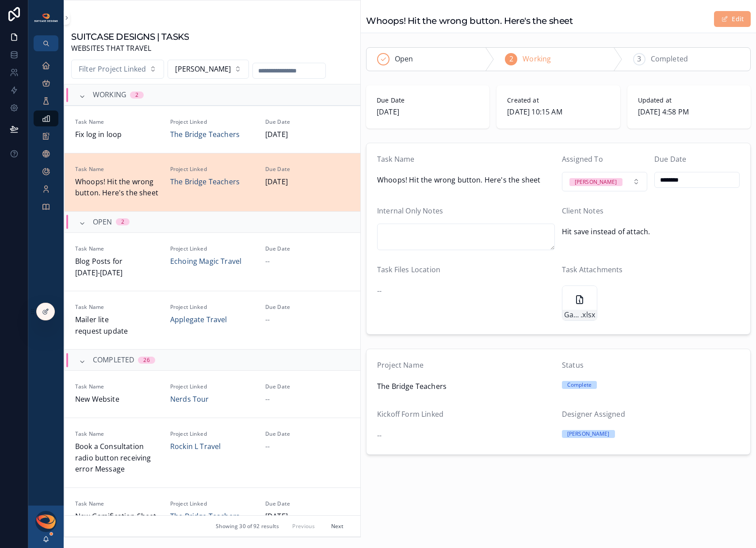  Describe the element at coordinates (572, 315) in the screenshot. I see `span: Gamification-2025` at that location.